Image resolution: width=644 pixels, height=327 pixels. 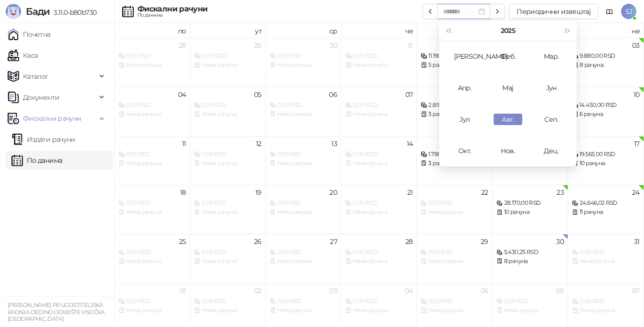 I want to click on div: 28.170,00 RSD, so click(x=530, y=203).